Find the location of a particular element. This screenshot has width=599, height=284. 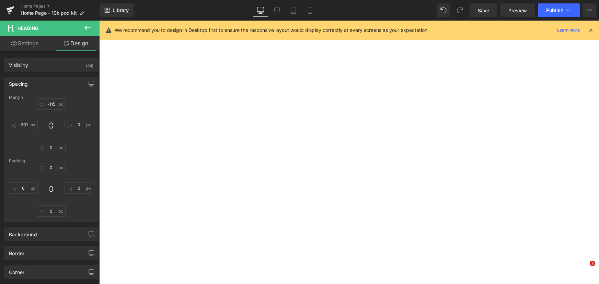

div: Margin is located at coordinates (51, 98).